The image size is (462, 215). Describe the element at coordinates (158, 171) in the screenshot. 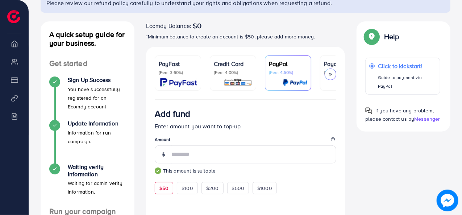

I see `img: guide` at that location.